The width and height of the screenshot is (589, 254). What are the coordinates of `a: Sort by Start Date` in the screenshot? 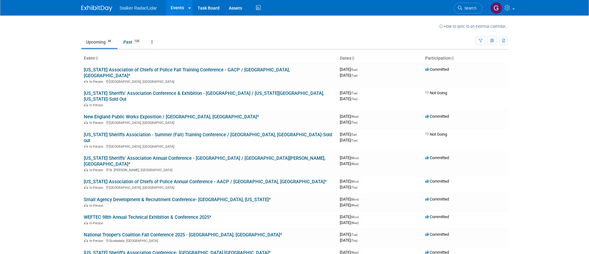 It's located at (353, 58).